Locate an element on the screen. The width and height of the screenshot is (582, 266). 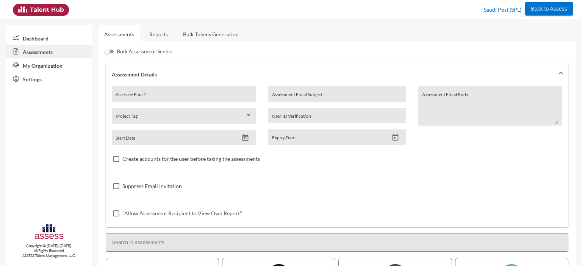
p: Saudi Post (SPL) is located at coordinates (502, 10).